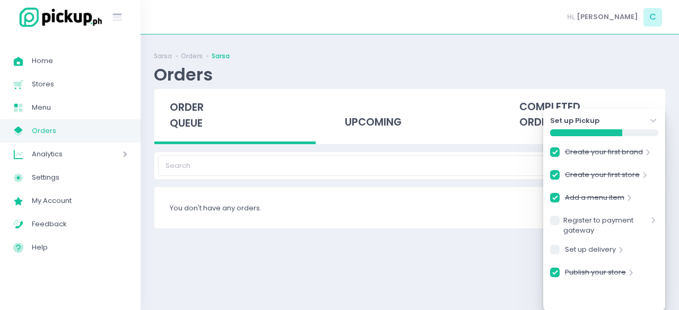  Describe the element at coordinates (80, 224) in the screenshot. I see `span: Feedback` at that location.